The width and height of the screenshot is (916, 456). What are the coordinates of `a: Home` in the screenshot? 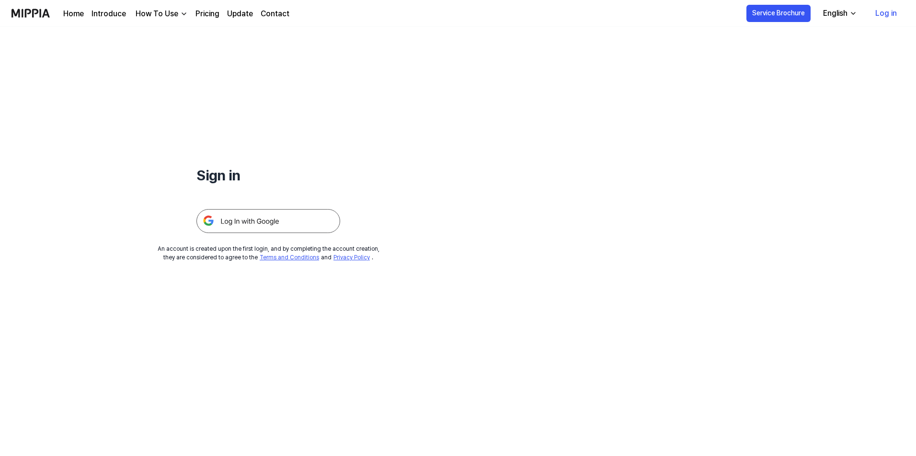 It's located at (73, 14).